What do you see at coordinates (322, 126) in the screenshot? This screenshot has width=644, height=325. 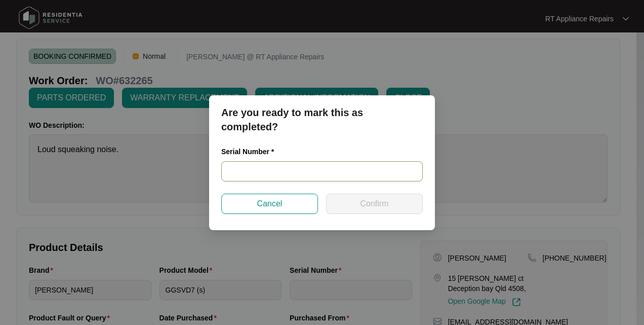 I see `p: completed?` at bounding box center [322, 126].